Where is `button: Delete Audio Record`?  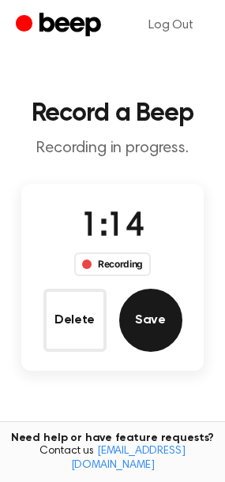
button: Delete Audio Record is located at coordinates (75, 320).